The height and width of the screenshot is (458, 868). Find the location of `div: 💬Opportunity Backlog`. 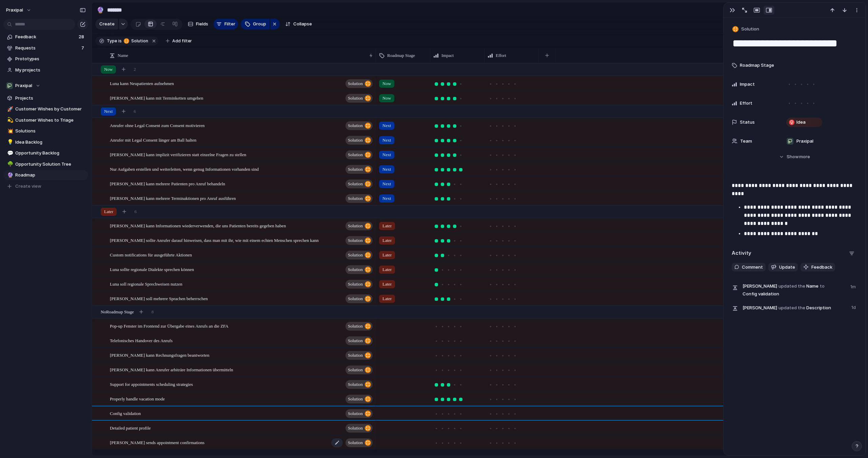

div: 💬Opportunity Backlog is located at coordinates (46, 153).